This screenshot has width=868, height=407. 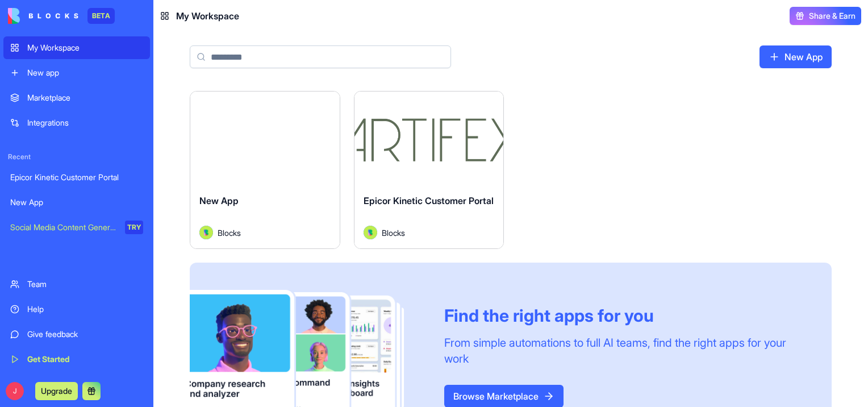 What do you see at coordinates (85, 359) in the screenshot?
I see `div: Get Started` at bounding box center [85, 359].